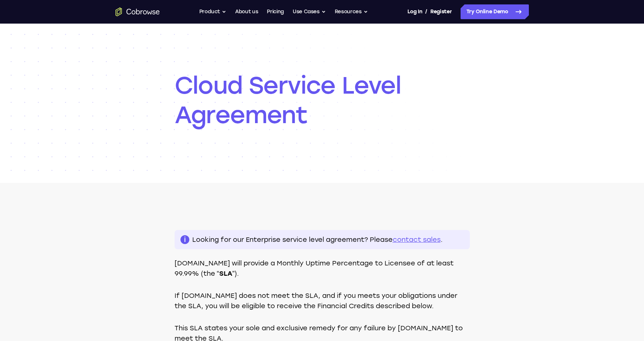 This screenshot has width=644, height=341. Describe the element at coordinates (417, 239) in the screenshot. I see `a: contact sales` at that location.